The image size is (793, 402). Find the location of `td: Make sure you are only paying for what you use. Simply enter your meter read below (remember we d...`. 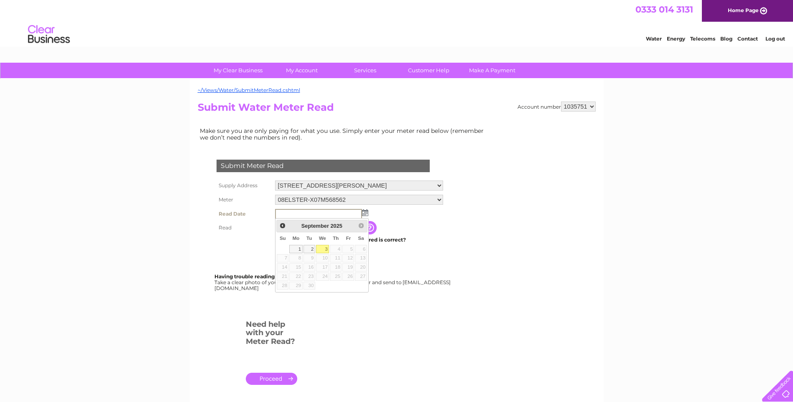

td: Make sure you are only paying for what you use. Simply enter your meter read below (remember we d... is located at coordinates (344, 134).